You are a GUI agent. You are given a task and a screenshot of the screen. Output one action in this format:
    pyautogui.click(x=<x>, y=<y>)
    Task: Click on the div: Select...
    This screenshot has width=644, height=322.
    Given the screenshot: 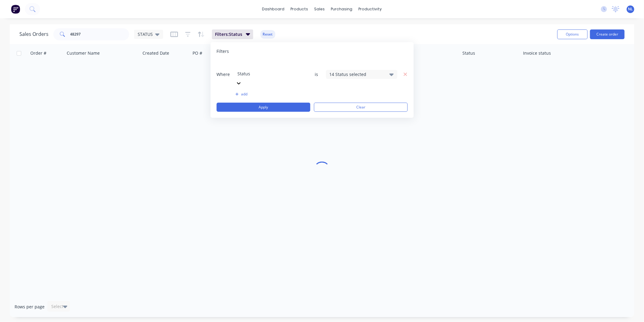 What is the action you would take?
    pyautogui.click(x=59, y=306)
    